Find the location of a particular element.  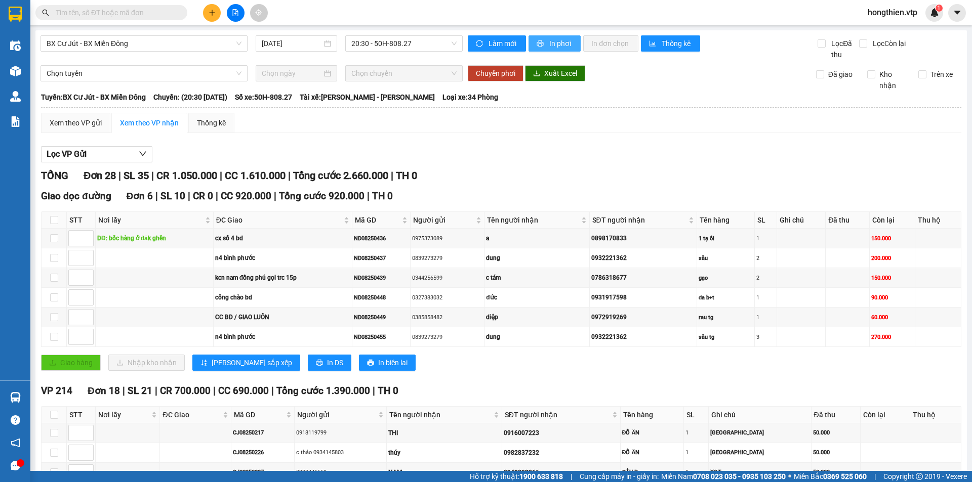

button: uploadGiao hàng is located at coordinates (71, 363).